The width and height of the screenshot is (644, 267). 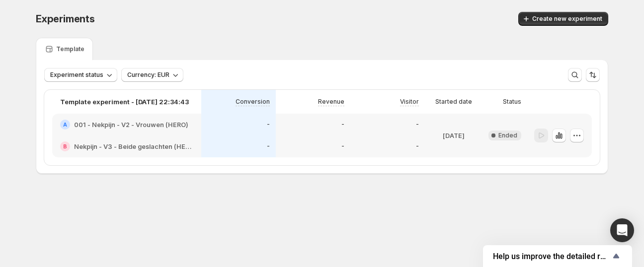 What do you see at coordinates (148, 75) in the screenshot?
I see `span: Currency: EUR` at bounding box center [148, 75].